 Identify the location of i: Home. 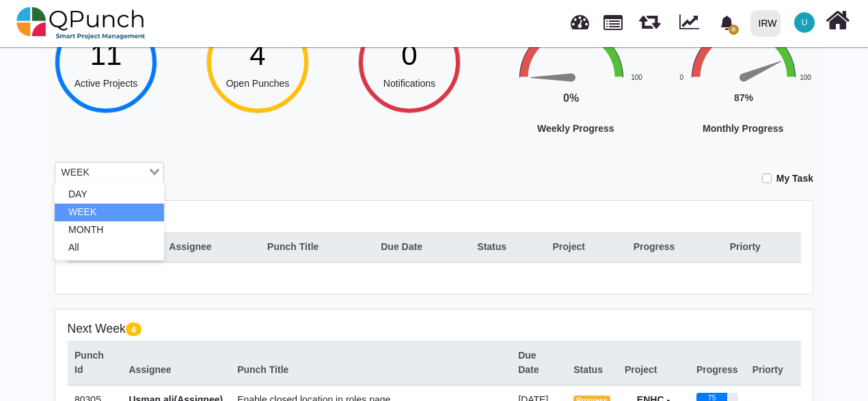
(837, 21).